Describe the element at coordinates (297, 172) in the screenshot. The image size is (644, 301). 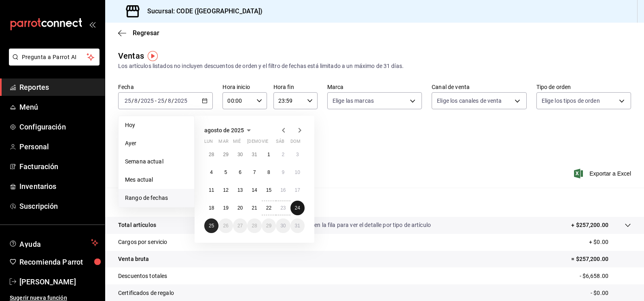
I see `abbr: 10 de agosto de 2025` at that location.